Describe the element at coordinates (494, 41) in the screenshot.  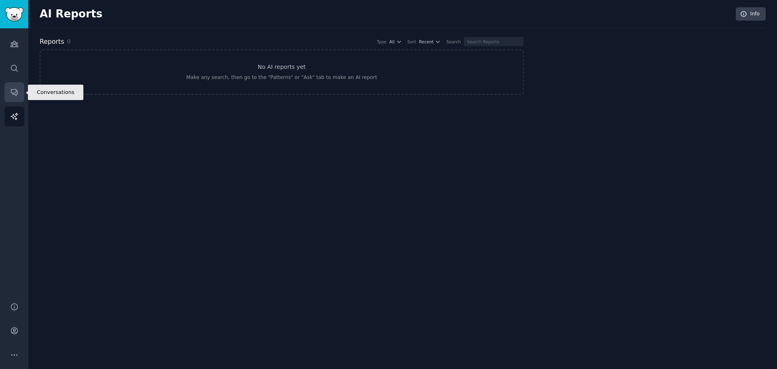
I see `input: Search Reports` at that location.